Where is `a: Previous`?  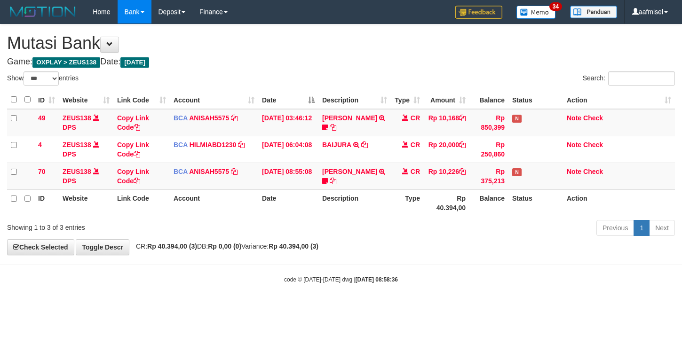
a: Previous is located at coordinates (615, 228).